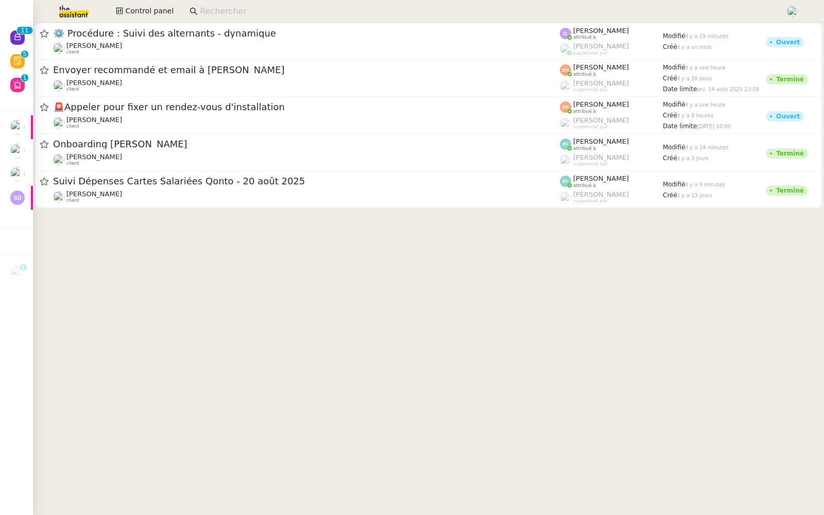 The height and width of the screenshot is (515, 824). Describe the element at coordinates (24, 30) in the screenshot. I see `nz-badge-sup: 11` at that location.